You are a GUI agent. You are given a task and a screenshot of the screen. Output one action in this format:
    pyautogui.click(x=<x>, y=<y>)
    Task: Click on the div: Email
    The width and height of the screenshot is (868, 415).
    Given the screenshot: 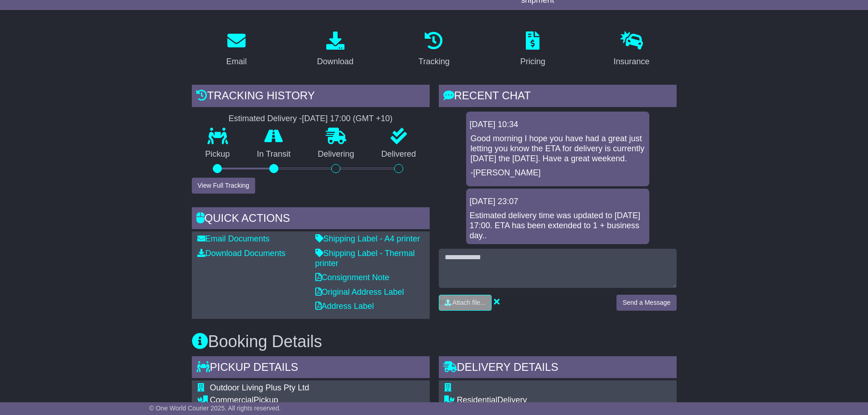 What is the action you would take?
    pyautogui.click(x=236, y=61)
    